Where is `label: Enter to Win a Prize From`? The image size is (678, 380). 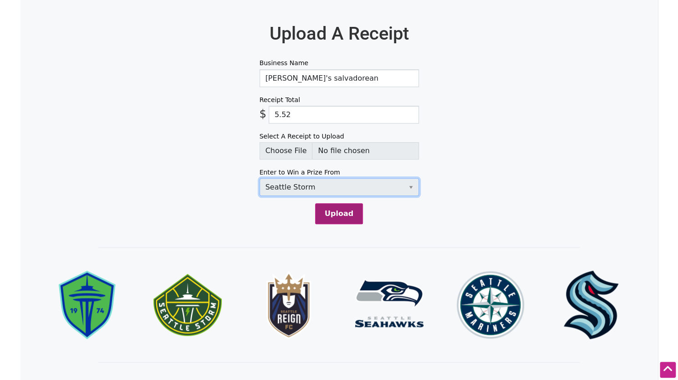
label: Enter to Win a Prize From is located at coordinates (339, 172).